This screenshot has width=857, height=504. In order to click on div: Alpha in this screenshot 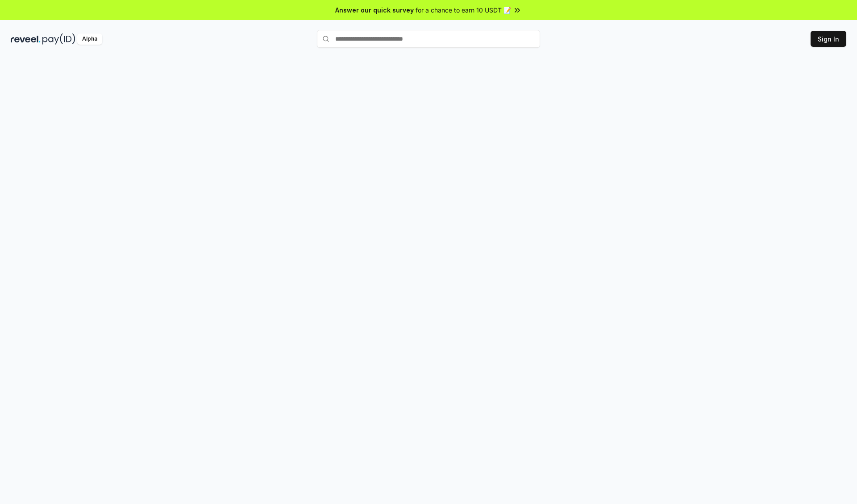, I will do `click(90, 39)`.